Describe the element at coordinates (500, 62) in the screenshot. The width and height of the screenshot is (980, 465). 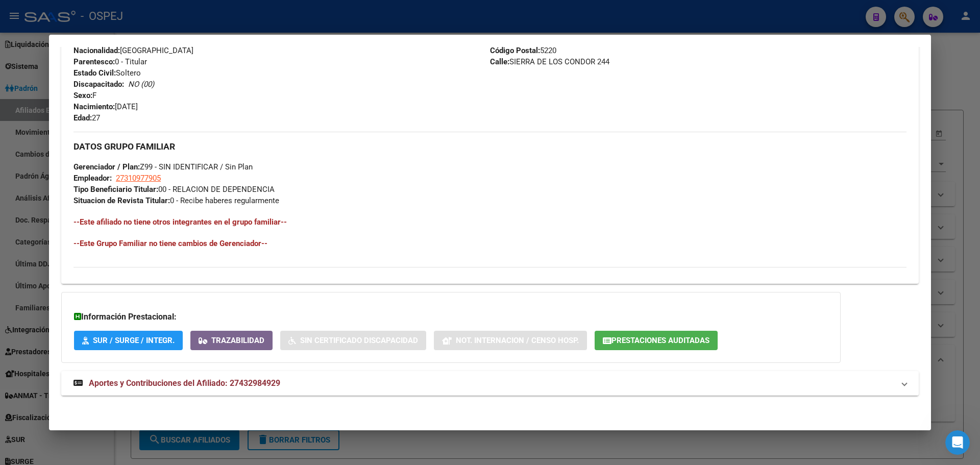
I see `strong: Calle:` at that location.